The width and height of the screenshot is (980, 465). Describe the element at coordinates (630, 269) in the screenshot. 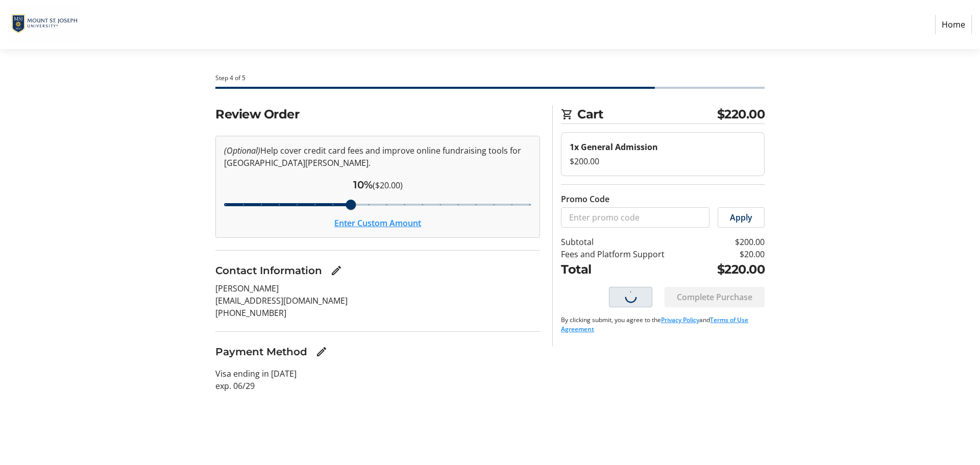

I see `td: Total` at that location.